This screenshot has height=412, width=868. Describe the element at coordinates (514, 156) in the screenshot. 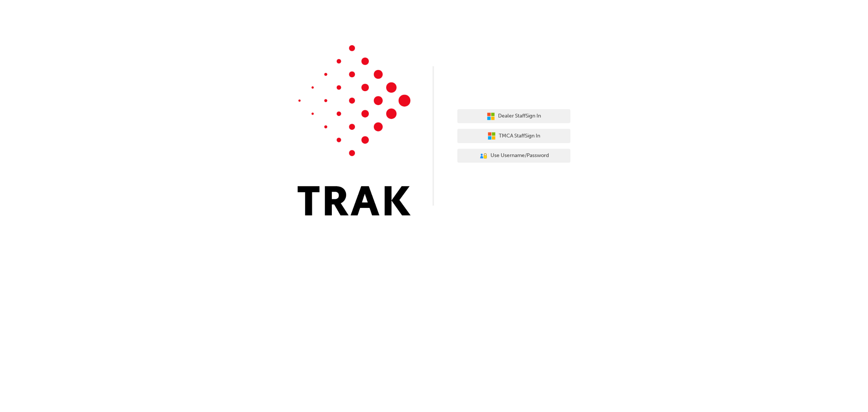

I see `button: Use Username/Password` at that location.